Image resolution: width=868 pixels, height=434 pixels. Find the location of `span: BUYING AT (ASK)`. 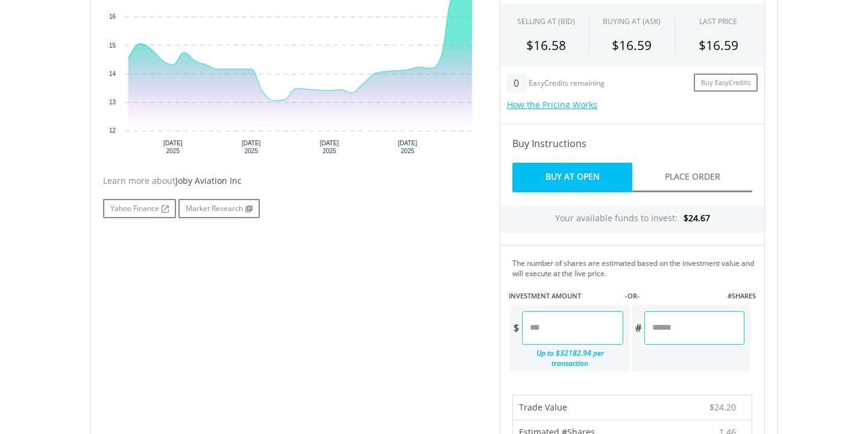

span: BUYING AT (ASK) is located at coordinates (632, 21).